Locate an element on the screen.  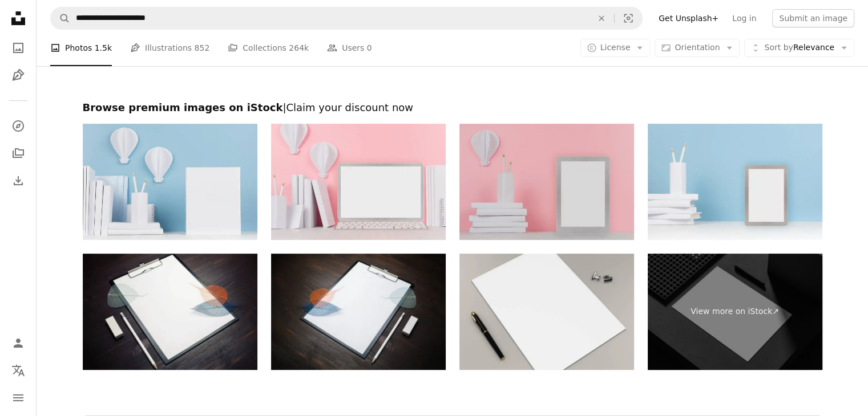
span: | Claim your discount now is located at coordinates (348, 107).